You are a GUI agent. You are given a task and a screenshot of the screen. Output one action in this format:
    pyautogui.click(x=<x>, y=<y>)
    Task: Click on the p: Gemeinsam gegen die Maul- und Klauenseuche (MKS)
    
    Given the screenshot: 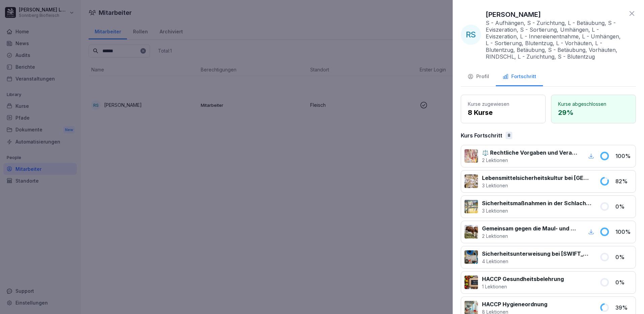 What is the action you would take?
    pyautogui.click(x=530, y=228)
    